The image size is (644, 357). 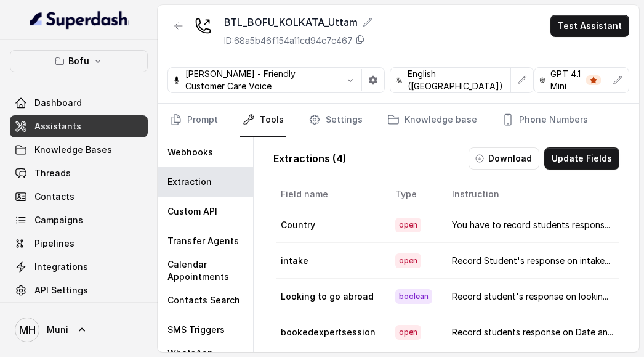 What do you see at coordinates (79, 103) in the screenshot?
I see `a: Dashboard` at bounding box center [79, 103].